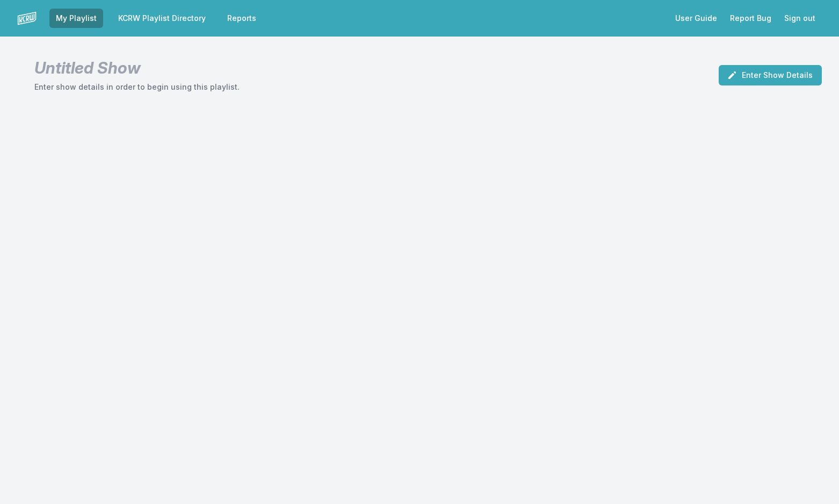 This screenshot has height=504, width=839. Describe the element at coordinates (770, 75) in the screenshot. I see `button: Enter Show Details` at that location.